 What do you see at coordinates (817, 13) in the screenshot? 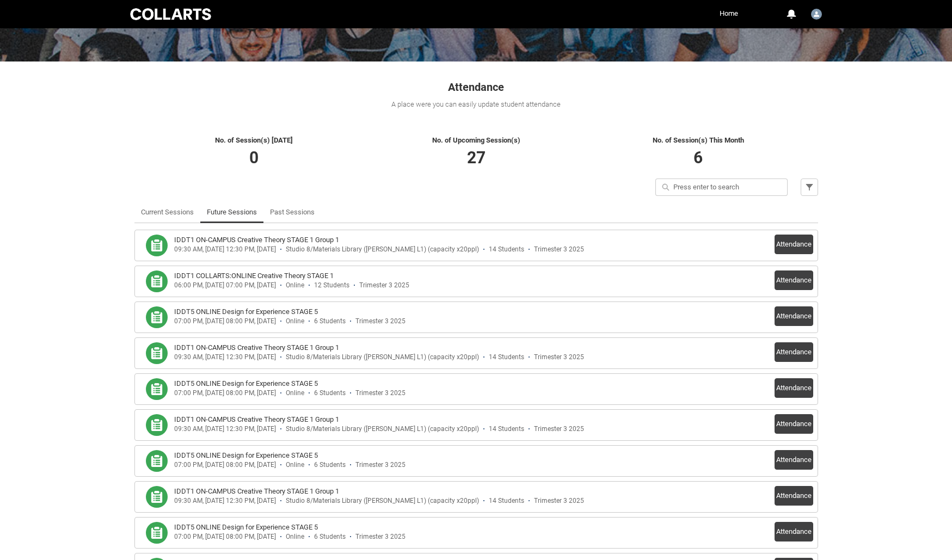
I see `button: User Profile Stephanie.Stathopoulos` at bounding box center [817, 13].